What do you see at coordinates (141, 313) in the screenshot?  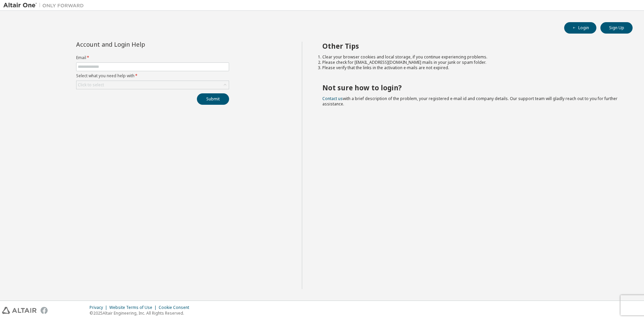 I see `p: © 2025 Altair Engineering, Inc. All Rights Reserved.` at bounding box center [141, 313].